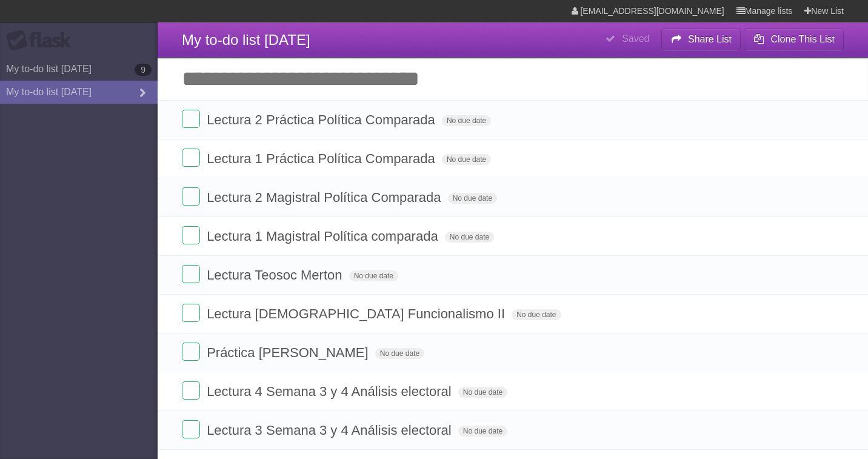 This screenshot has height=459, width=868. What do you see at coordinates (143, 70) in the screenshot?
I see `b: 9` at bounding box center [143, 70].